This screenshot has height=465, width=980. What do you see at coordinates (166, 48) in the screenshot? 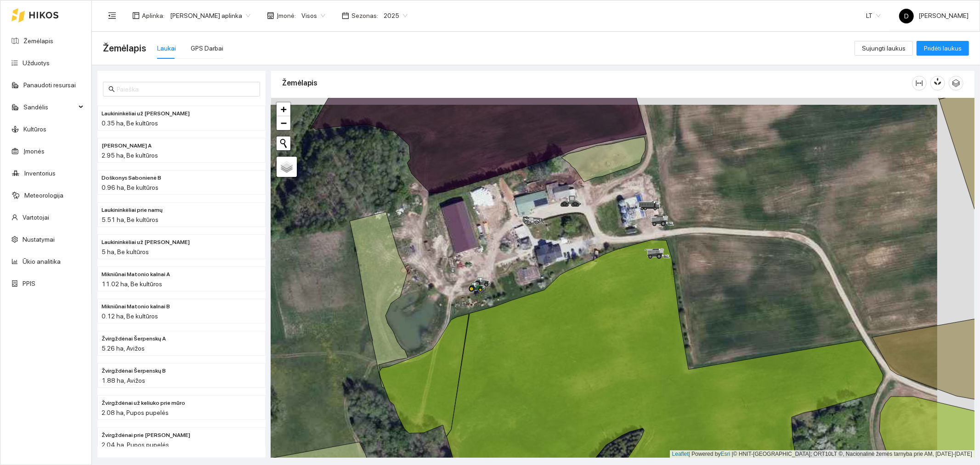
I see `div: Laukai` at bounding box center [166, 48].